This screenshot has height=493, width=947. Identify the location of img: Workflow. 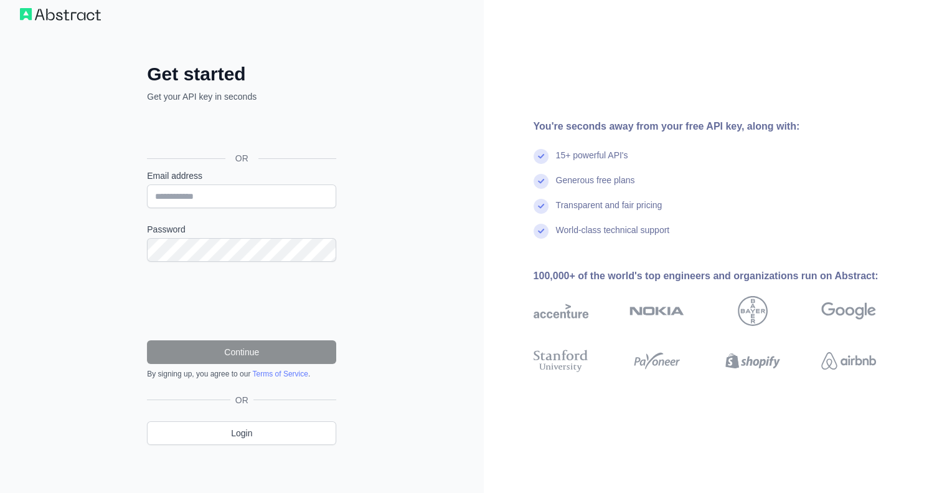
(60, 14).